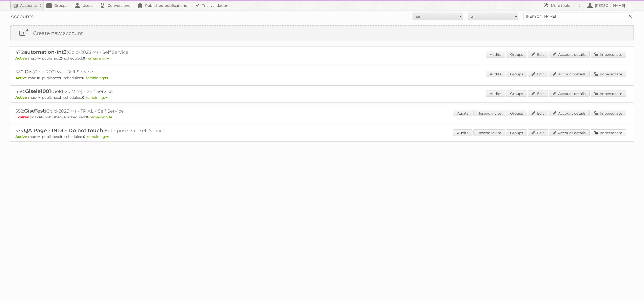  Describe the element at coordinates (23, 117) in the screenshot. I see `span: Expired` at that location.